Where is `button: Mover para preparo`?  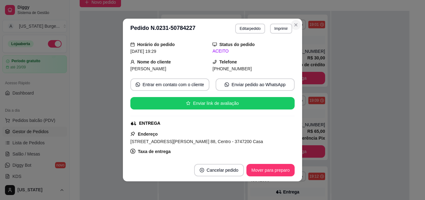 button: Mover para preparo is located at coordinates (270, 170).